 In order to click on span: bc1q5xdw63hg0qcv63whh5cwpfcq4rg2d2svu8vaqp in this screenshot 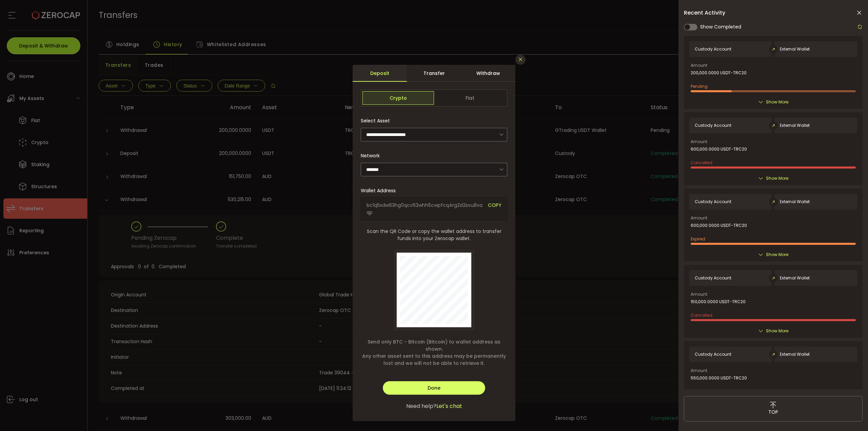, I will do `click(424, 209)`.